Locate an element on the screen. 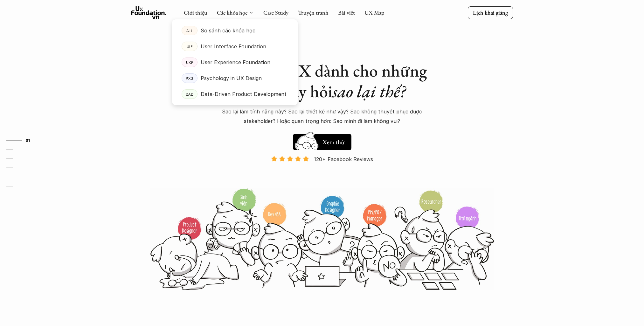 The width and height of the screenshot is (644, 326). p: Lịch khai giảng is located at coordinates (490, 12).